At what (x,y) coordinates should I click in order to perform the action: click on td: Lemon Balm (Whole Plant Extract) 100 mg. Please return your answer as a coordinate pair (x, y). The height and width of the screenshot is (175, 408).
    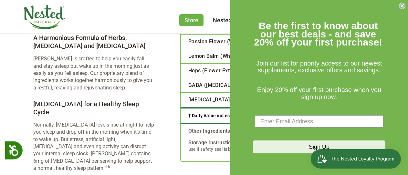
    Looking at the image, I should click on (244, 56).